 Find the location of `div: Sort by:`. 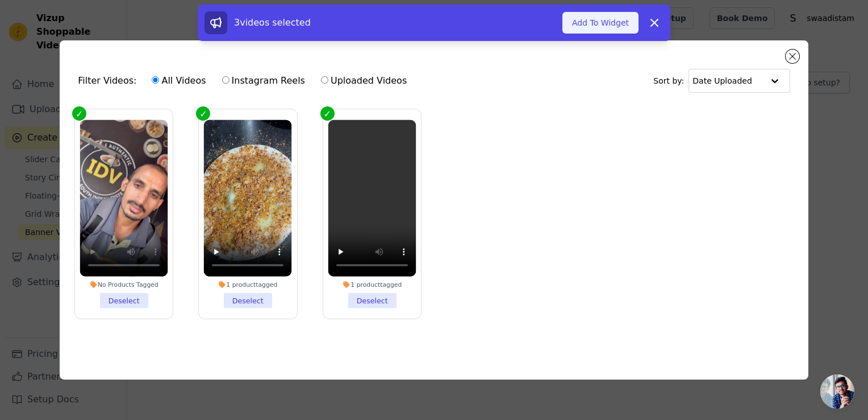

div: Sort by: is located at coordinates (722, 80).